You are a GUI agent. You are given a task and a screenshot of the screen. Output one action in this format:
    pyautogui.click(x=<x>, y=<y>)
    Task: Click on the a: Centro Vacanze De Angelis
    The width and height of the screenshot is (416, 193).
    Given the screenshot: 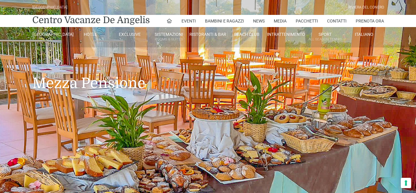 What is the action you would take?
    pyautogui.click(x=91, y=20)
    